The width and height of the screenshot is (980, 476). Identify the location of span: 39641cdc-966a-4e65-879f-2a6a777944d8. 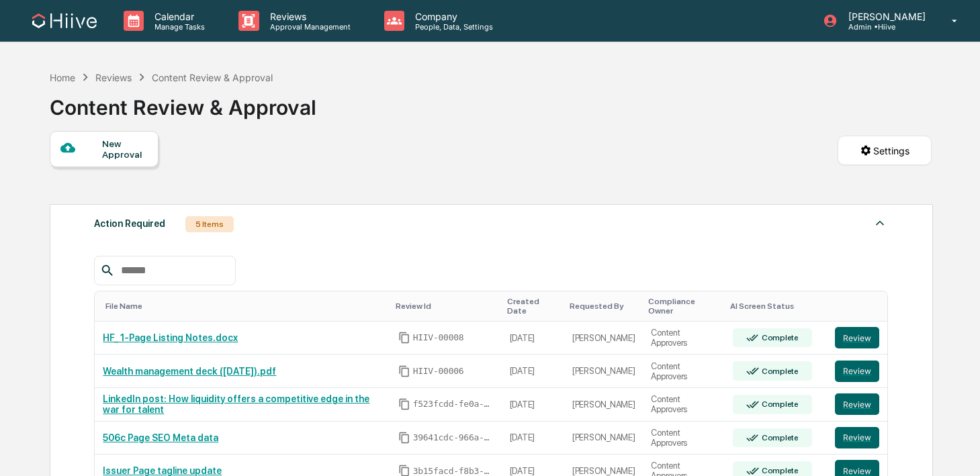
(453, 438).